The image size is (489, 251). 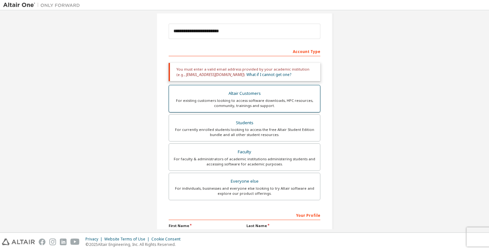 What do you see at coordinates (244, 94) in the screenshot?
I see `div: Altair Customers` at bounding box center [244, 94].